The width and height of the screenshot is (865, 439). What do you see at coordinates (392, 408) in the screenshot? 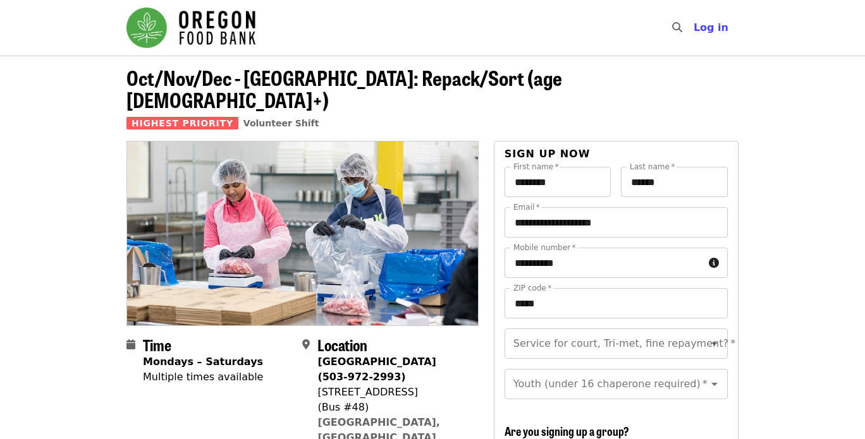
I see `div: (Bus #48)` at bounding box center [392, 408].